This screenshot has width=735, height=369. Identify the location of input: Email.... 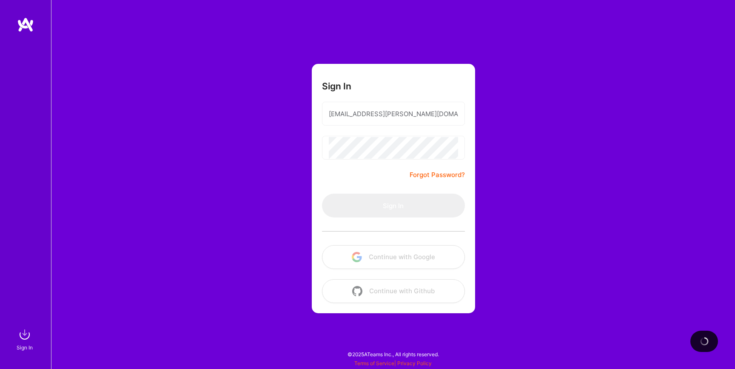
(394, 114).